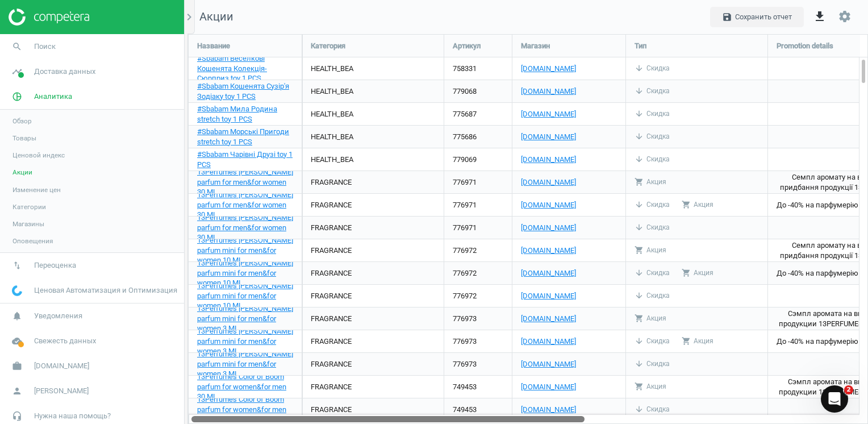  What do you see at coordinates (189, 17) in the screenshot?
I see `i: chevron_right` at bounding box center [189, 17].